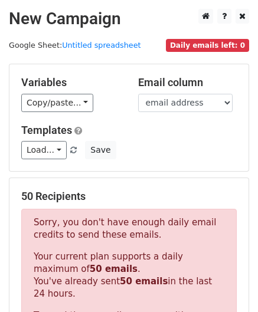  What do you see at coordinates (44, 150) in the screenshot?
I see `a: Load...` at bounding box center [44, 150].